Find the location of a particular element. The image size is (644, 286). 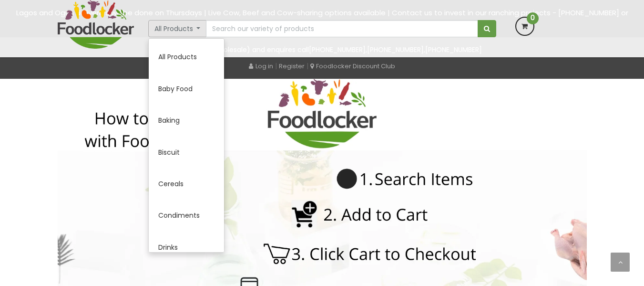

a: Cereals is located at coordinates (186, 184).